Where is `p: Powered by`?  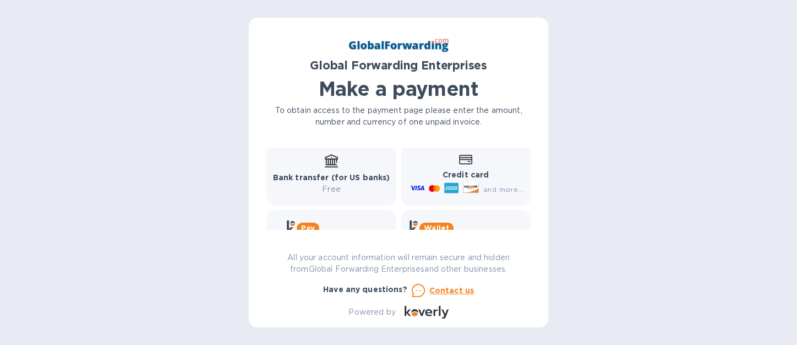
p: Powered by is located at coordinates (372, 312).